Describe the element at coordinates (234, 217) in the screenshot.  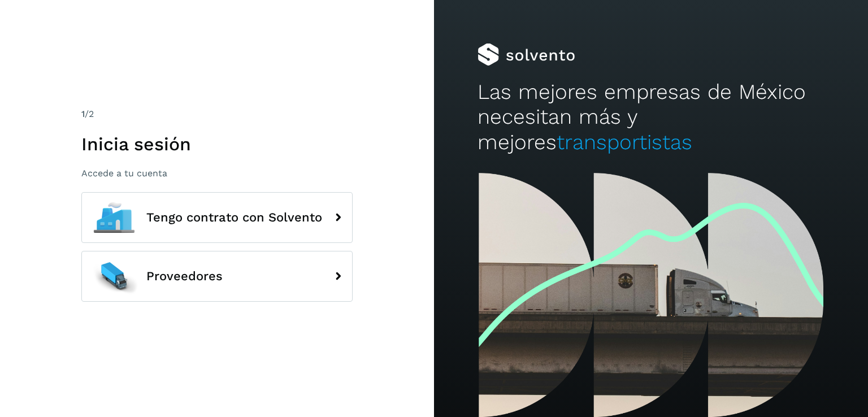
I see `span: Tengo contrato con Solvento` at that location.